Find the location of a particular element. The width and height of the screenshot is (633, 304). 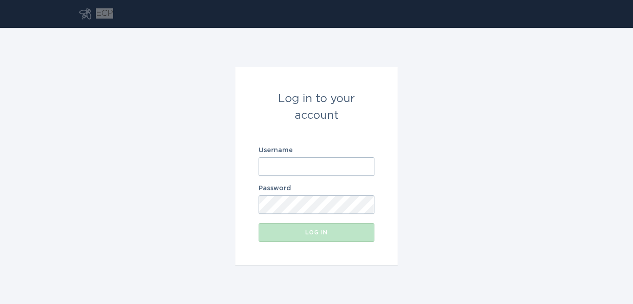

label: Username is located at coordinates (317, 150).